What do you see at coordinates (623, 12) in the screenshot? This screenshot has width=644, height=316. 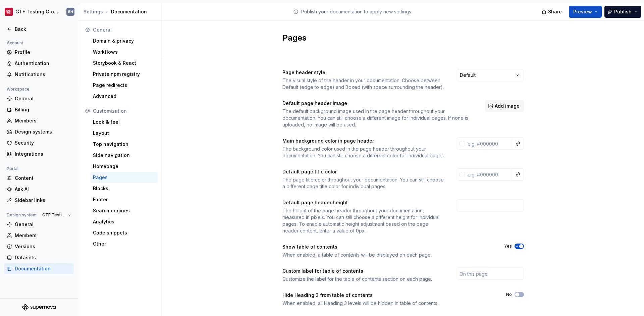 I see `span: Publish` at bounding box center [623, 12].